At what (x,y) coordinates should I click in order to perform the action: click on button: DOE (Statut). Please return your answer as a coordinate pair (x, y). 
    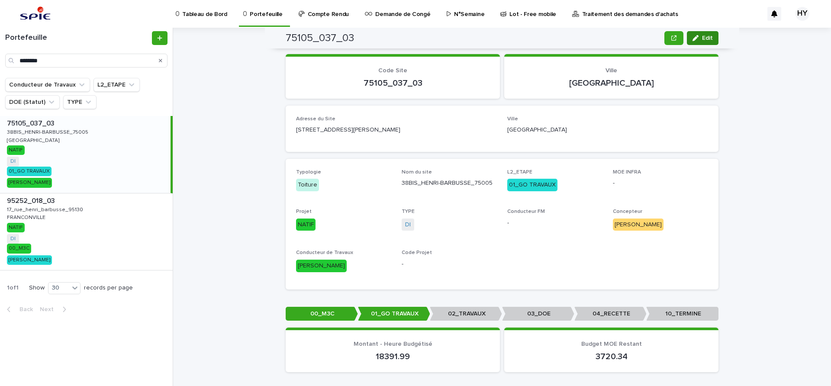
    Looking at the image, I should click on (32, 102).